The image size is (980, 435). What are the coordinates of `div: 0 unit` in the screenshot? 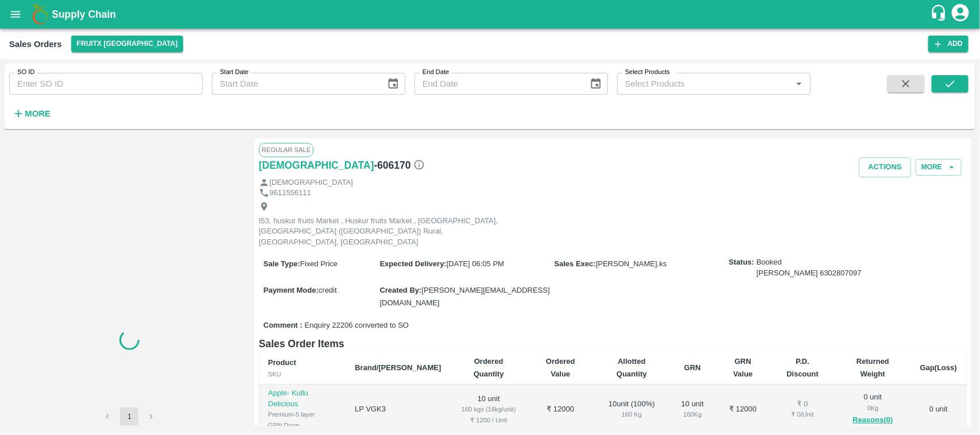 It's located at (872, 409).